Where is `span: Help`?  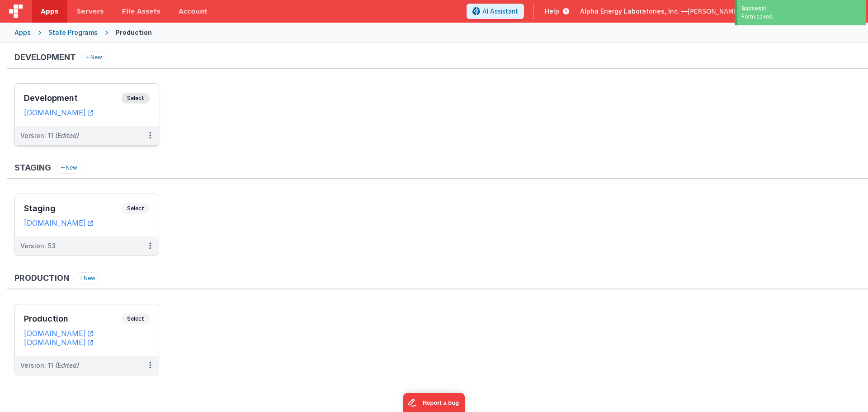
span: Help is located at coordinates (552, 11).